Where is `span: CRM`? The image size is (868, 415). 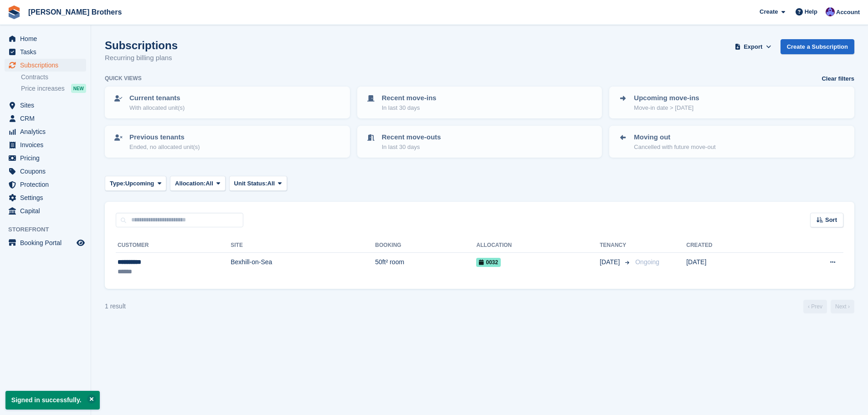 span: CRM is located at coordinates (48, 119).